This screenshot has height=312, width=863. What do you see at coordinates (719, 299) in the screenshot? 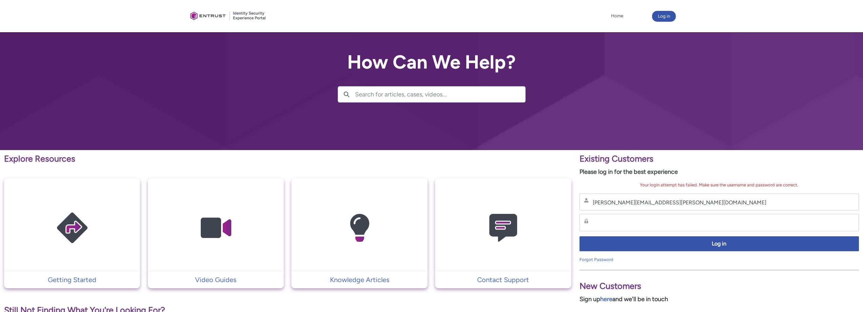
I see `p: Sign up and we'll be in touch` at bounding box center [719, 299].